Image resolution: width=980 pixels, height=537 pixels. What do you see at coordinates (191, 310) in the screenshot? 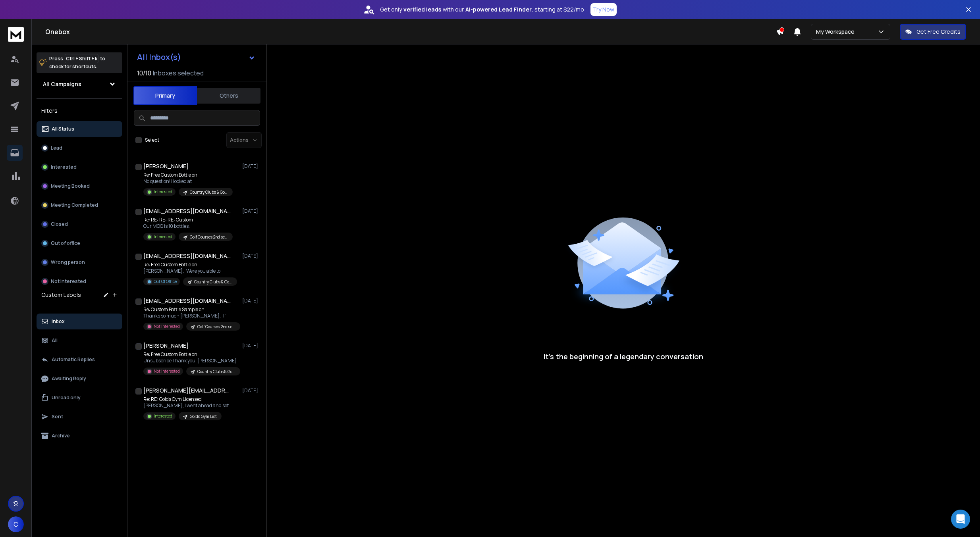
I see `p: Re: Custom Bottle Sample on` at bounding box center [191, 310].